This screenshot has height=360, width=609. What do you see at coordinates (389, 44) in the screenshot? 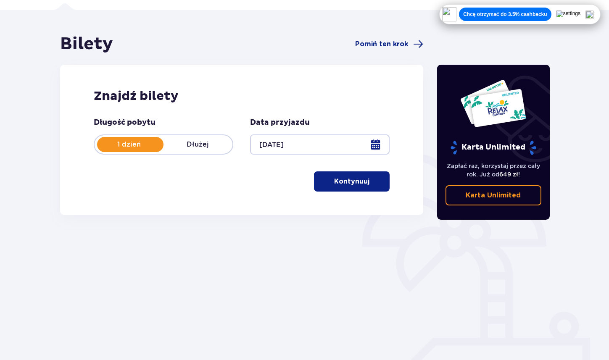
I see `a: Pomiń ten krok` at bounding box center [389, 44].